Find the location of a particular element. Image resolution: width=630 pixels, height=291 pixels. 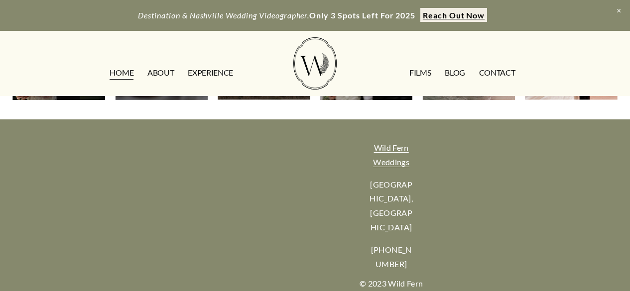

a: HOME is located at coordinates (122, 73).